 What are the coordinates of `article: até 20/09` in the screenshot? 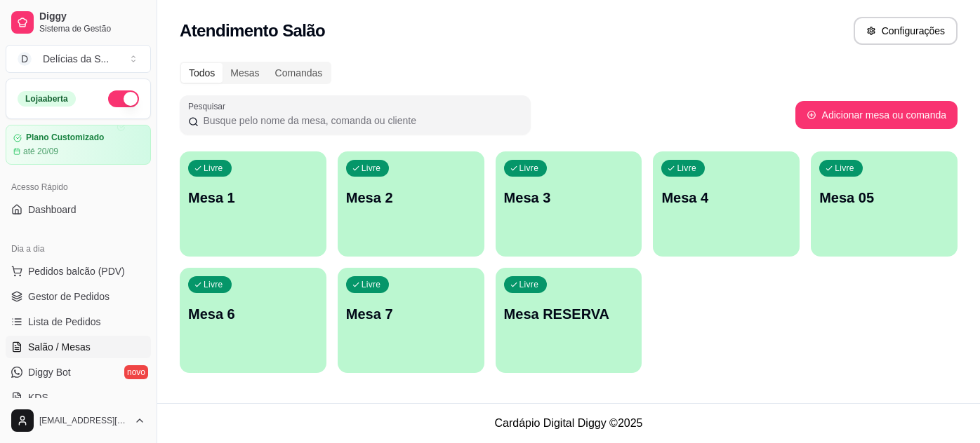 It's located at (40, 152).